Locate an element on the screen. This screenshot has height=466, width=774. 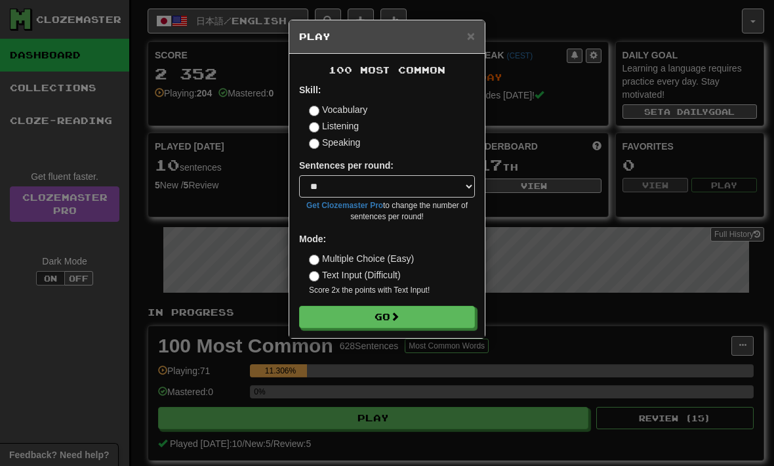
input: Text Input (Difficult) is located at coordinates (314, 276).